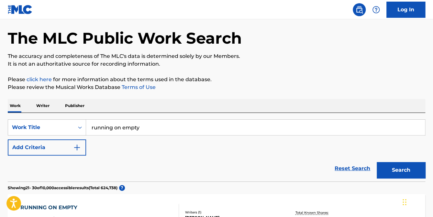  I want to click on img: help, so click(376, 10).